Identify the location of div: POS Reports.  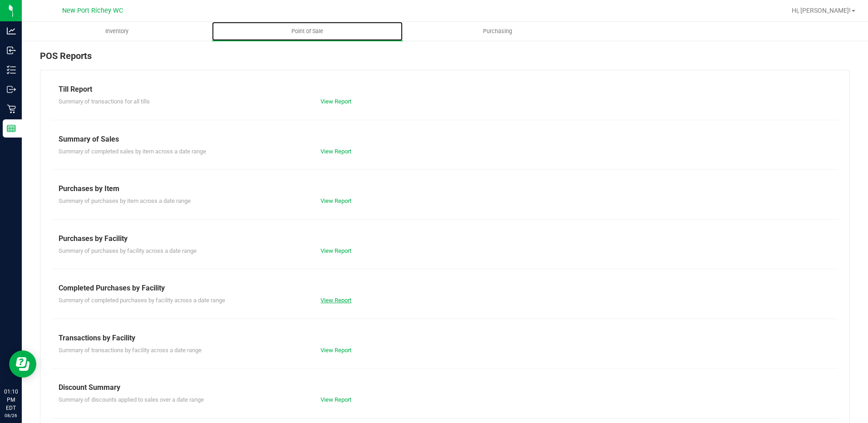
(445, 60).